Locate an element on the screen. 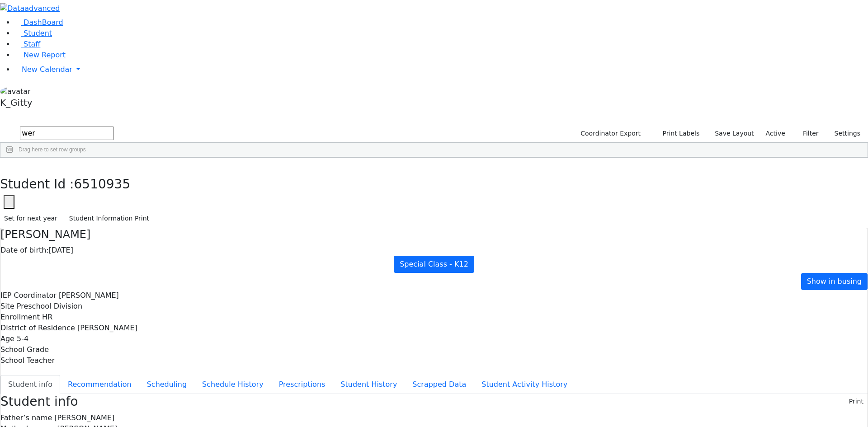 Image resolution: width=868 pixels, height=427 pixels. a: New Calendar is located at coordinates (441, 69).